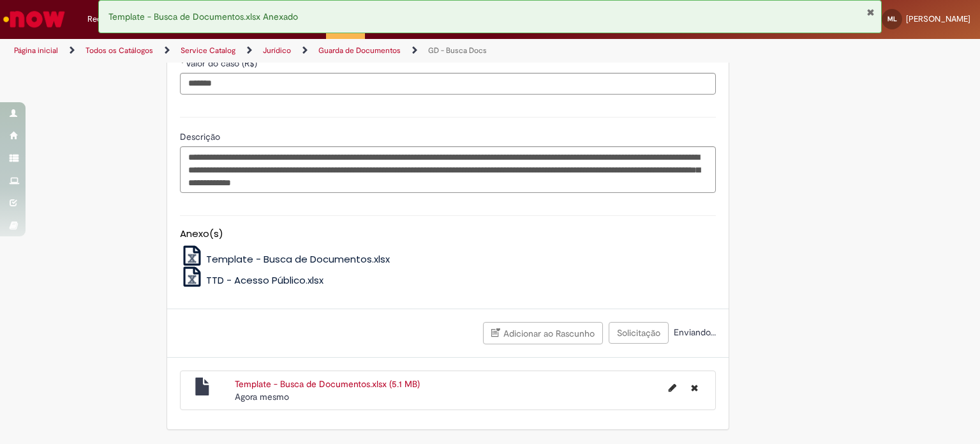 The height and width of the screenshot is (444, 980). What do you see at coordinates (327, 384) in the screenshot?
I see `a: Template - Busca de Documentos.xlsx (5.1 MB)` at bounding box center [327, 384].